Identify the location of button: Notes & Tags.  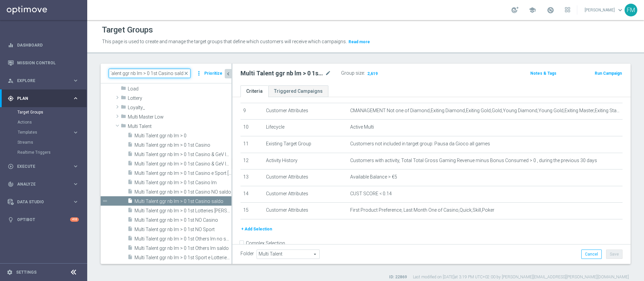
(543, 73).